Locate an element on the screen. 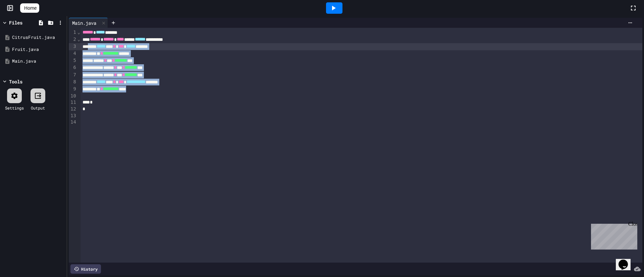 The width and height of the screenshot is (644, 277). div: CitrusFruit.java is located at coordinates (38, 38).